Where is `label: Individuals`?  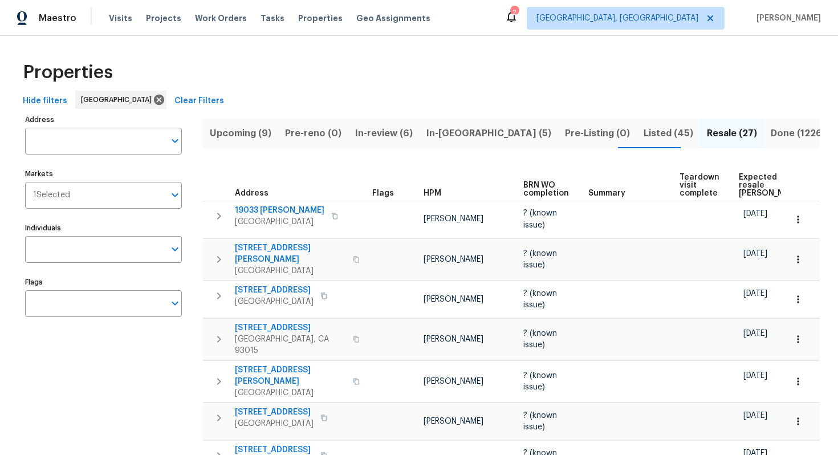 label: Individuals is located at coordinates (103, 228).